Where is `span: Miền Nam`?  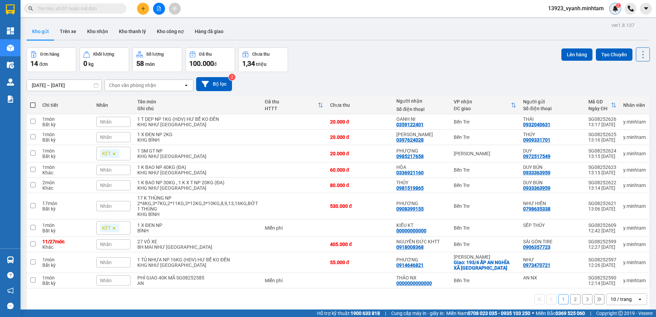 span: Miền Nam is located at coordinates (488, 314).